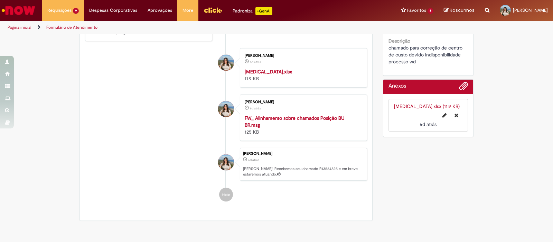 This screenshot has height=242, width=553. Describe the element at coordinates (417, 10) in the screenshot. I see `span: Favoritos` at that location.